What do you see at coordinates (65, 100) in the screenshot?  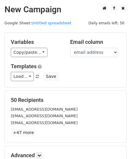 I see `h5: 50 Recipients` at bounding box center [65, 100].